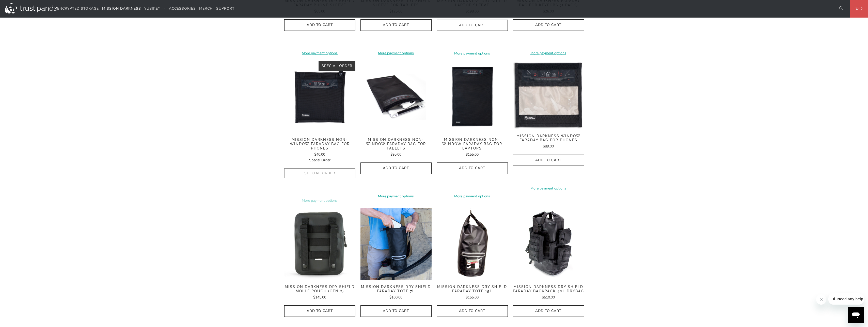 The width and height of the screenshot is (868, 327). I want to click on a: Mission Darkness Dry Shield Faraday Tote 7L $100.00, so click(396, 292).